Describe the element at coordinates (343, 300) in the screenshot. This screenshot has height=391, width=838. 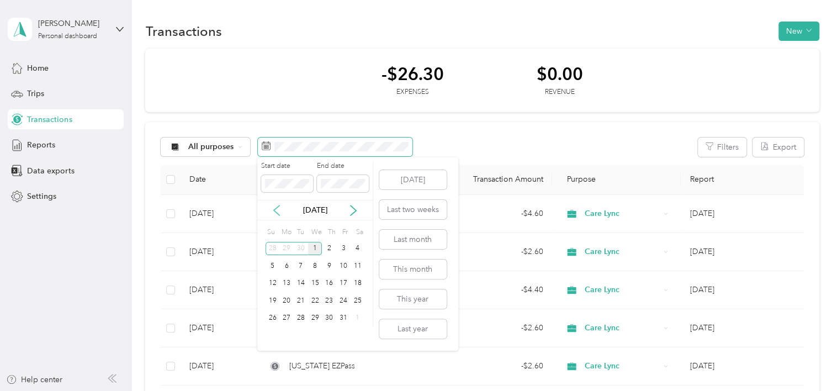
I see `div: 24` at that location.